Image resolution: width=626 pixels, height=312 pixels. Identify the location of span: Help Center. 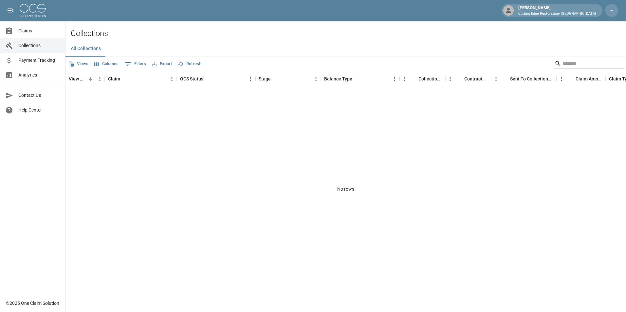
(39, 110).